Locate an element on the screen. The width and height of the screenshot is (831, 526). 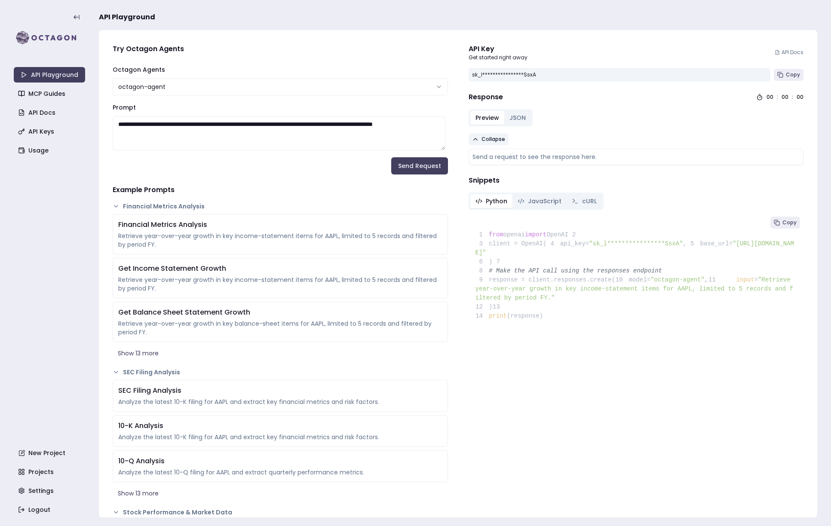
a: Logout is located at coordinates (50, 510).